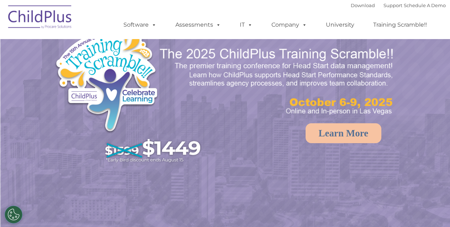 The image size is (450, 227). I want to click on a: Software, so click(140, 25).